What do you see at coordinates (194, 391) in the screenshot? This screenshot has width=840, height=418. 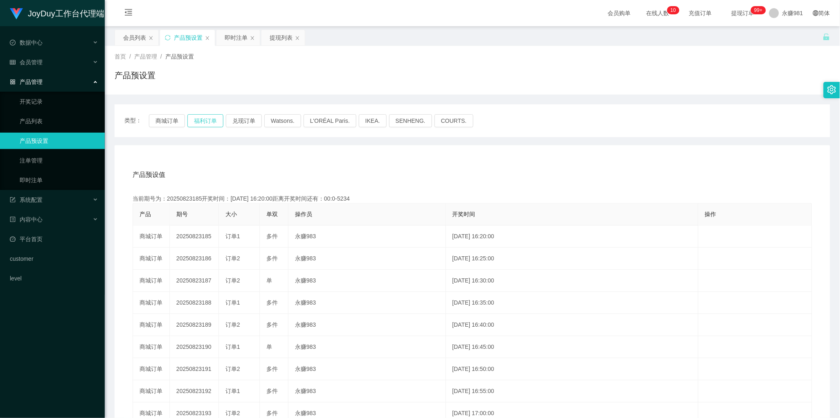 I see `td: 20250823192` at bounding box center [194, 391].